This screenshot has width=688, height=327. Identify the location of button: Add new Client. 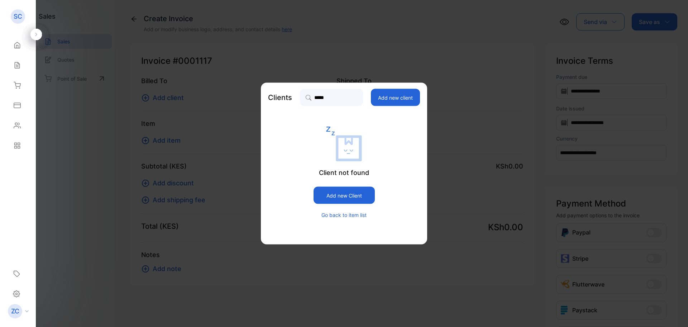
(344, 195).